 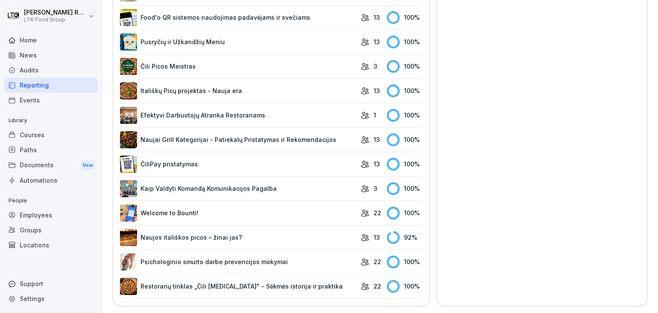 I want to click on a: Psichologinio smurto darbe prevencijos mokymai, so click(x=238, y=262).